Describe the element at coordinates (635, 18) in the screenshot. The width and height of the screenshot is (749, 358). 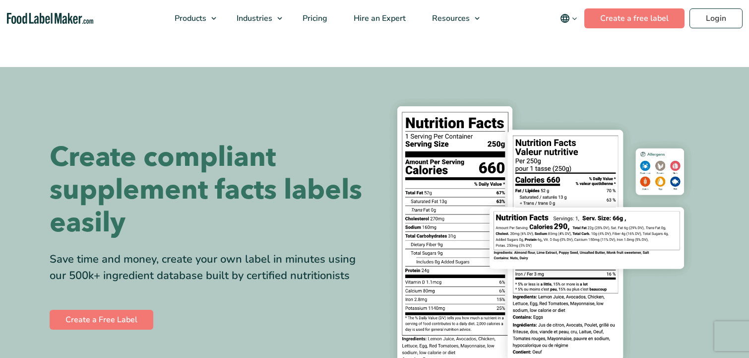
I see `a: Create a free label` at that location.